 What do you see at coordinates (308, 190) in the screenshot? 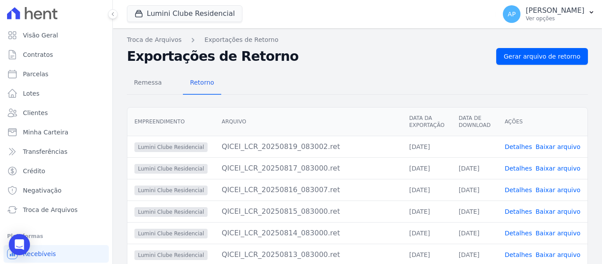
I see `div: QICEI_LCR_20250816_083007.ret` at bounding box center [308, 190].